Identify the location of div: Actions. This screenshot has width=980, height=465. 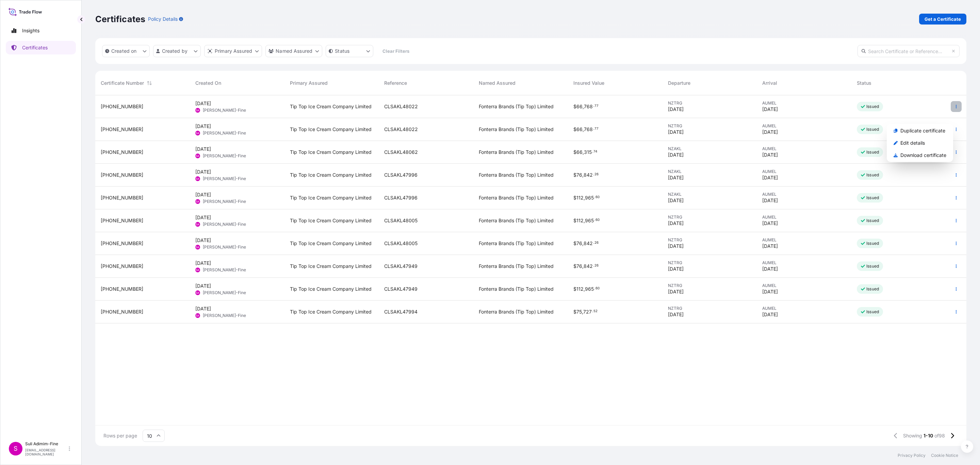
(920, 143).